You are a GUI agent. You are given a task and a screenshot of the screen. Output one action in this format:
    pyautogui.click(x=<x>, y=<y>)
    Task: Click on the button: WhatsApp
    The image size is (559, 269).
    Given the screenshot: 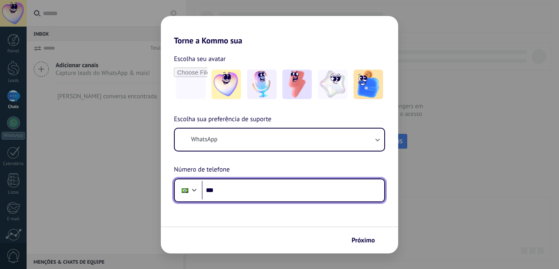 What is the action you would take?
    pyautogui.click(x=280, y=140)
    